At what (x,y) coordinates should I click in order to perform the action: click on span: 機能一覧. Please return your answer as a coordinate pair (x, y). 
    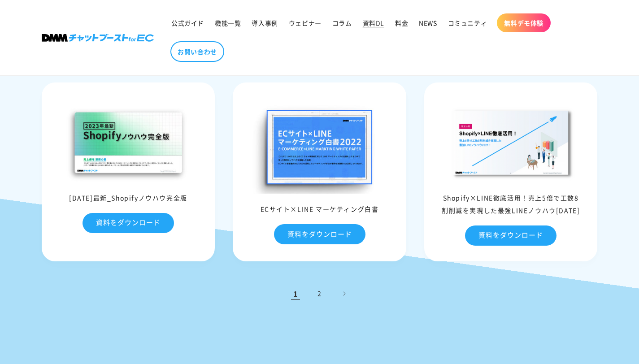
    Looking at the image, I should click on (228, 23).